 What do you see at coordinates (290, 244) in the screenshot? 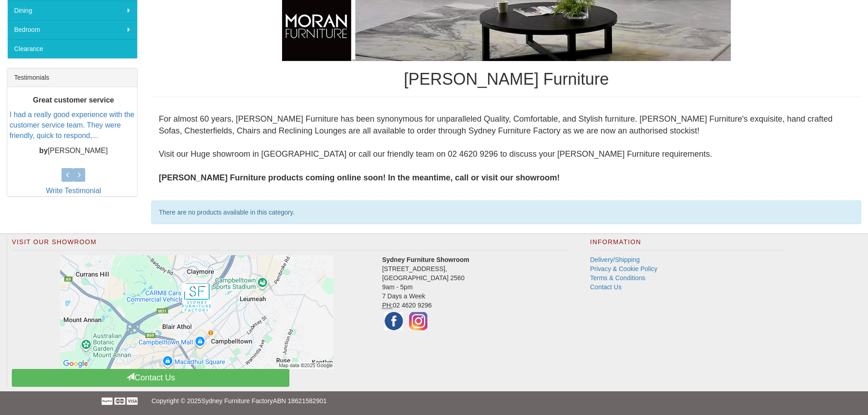
I see `h2: Visit Our Showroom` at bounding box center [290, 244].